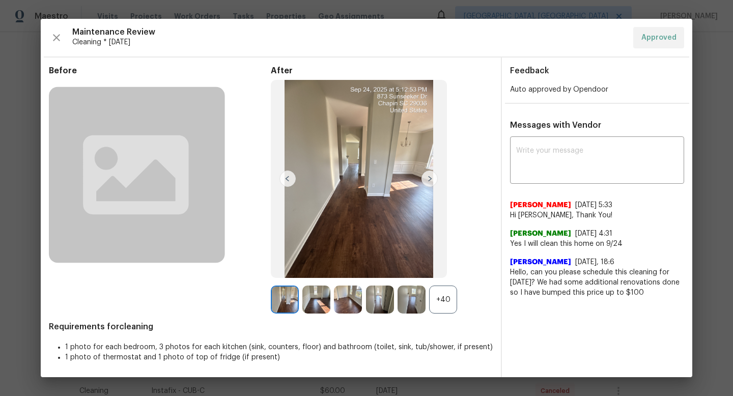 The image size is (733, 396). What do you see at coordinates (279, 357) in the screenshot?
I see `li: 1 photo of thermostat and 1 photo of top of fridge (if present)` at bounding box center [279, 357].